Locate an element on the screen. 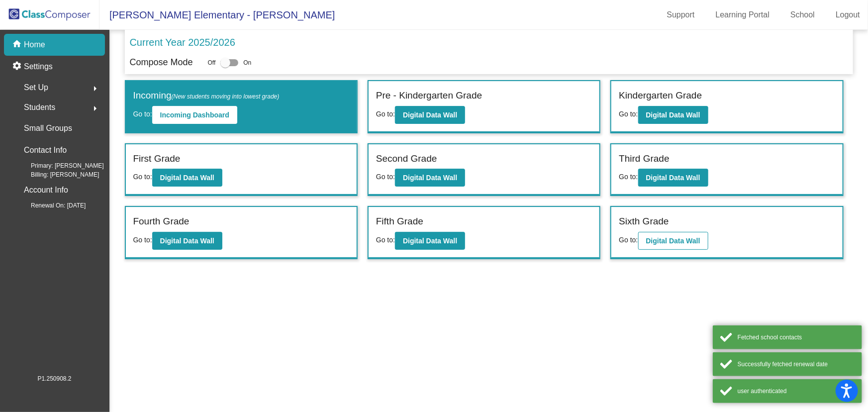 This screenshot has height=412, width=868. label: Fourth Grade is located at coordinates (161, 221).